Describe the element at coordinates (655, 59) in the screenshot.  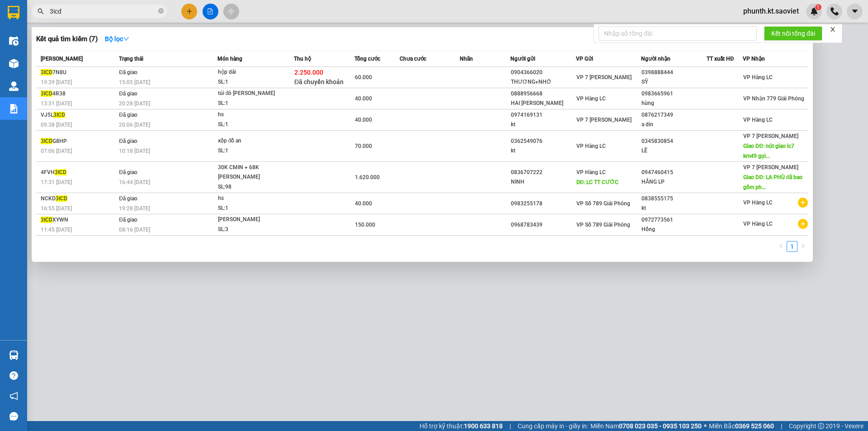
I see `span: Người nhận` at that location.